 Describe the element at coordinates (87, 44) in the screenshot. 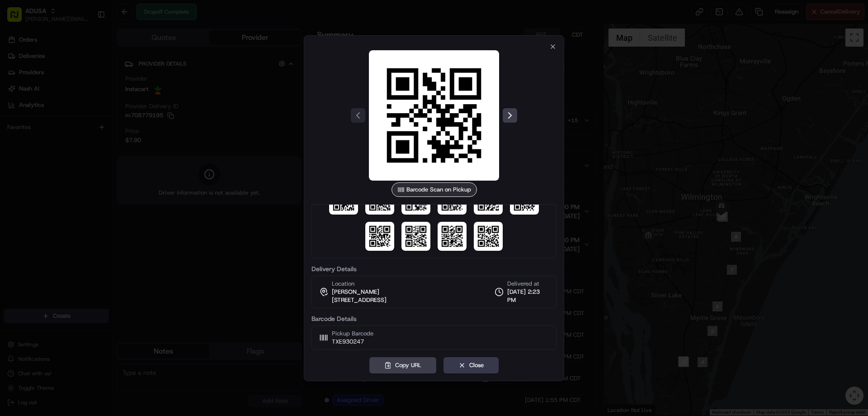

I see `p: Welcome 👋` at that location.